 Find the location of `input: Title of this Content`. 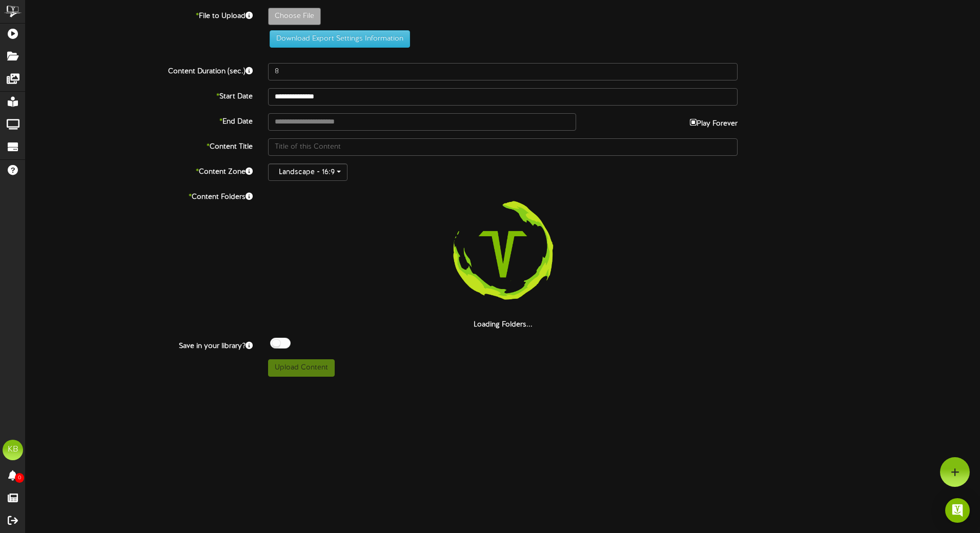

input: Title of this Content is located at coordinates (503, 147).